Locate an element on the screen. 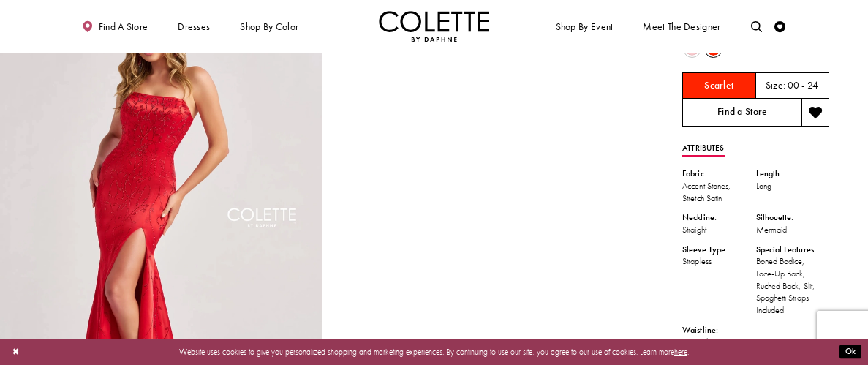 The height and width of the screenshot is (365, 868). div: Waistline: is located at coordinates (719, 330).